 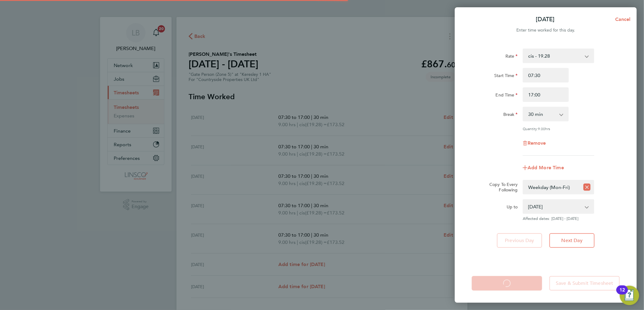 What do you see at coordinates (511, 57) in the screenshot?
I see `label: Rate` at bounding box center [511, 57].